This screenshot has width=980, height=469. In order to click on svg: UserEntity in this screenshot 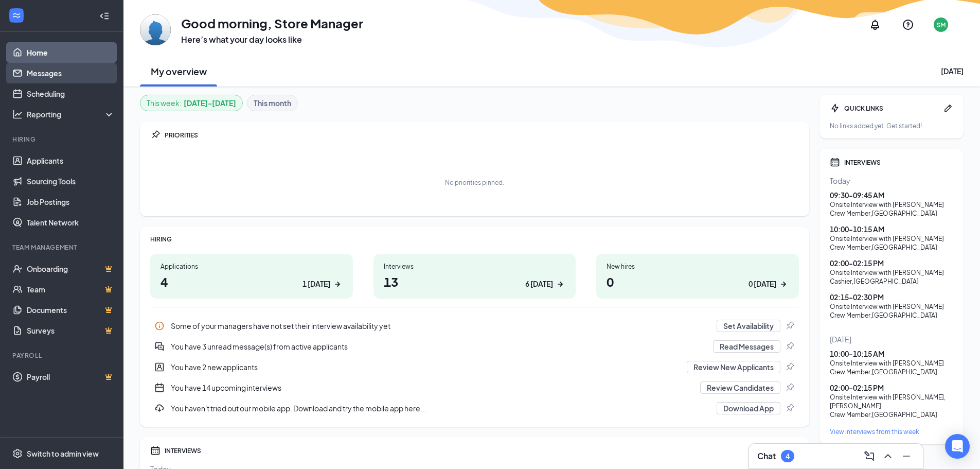, I will do `click(160, 367)`.